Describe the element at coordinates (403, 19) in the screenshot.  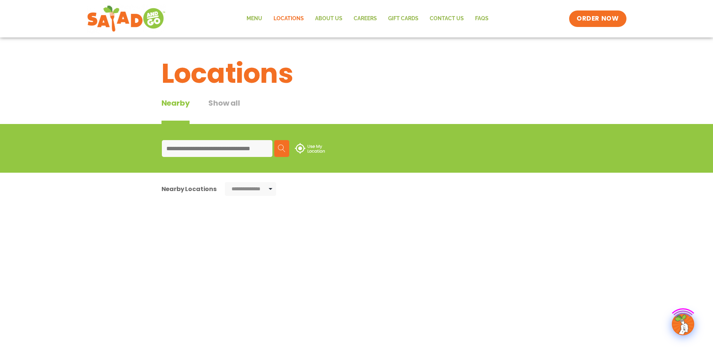
I see `a: GIFT CARDS` at that location.